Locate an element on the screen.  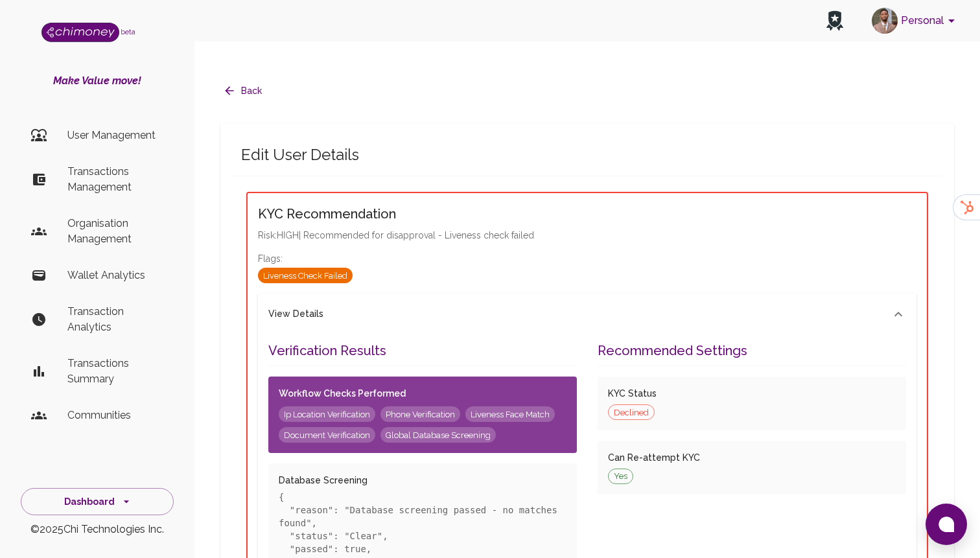
p: Transaction Analytics is located at coordinates (116, 319).